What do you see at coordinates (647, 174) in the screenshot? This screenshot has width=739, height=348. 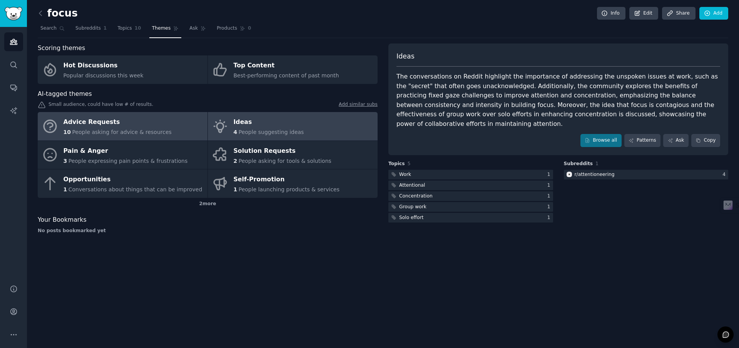 I see `a: attentioneeringr/attentioneering4` at bounding box center [647, 174].